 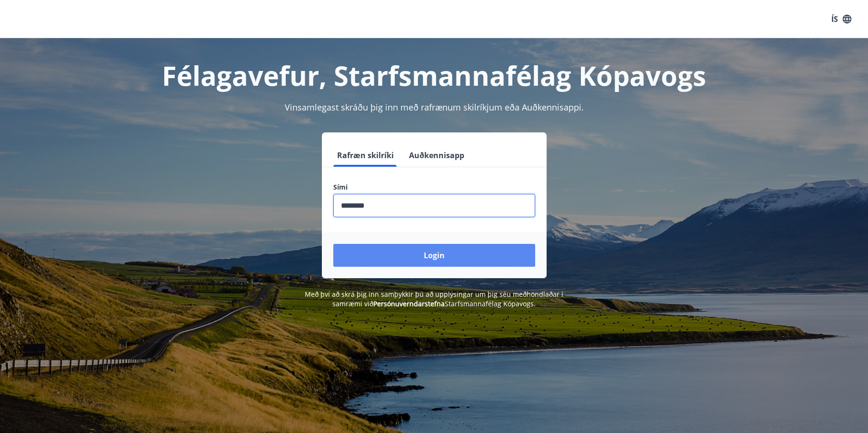 I want to click on span: Með því að skrá þig inn samþykkir þú að upplýsingar um þig séu meðhöndlaðar í samræmi við Starfsm..., so click(x=434, y=298).